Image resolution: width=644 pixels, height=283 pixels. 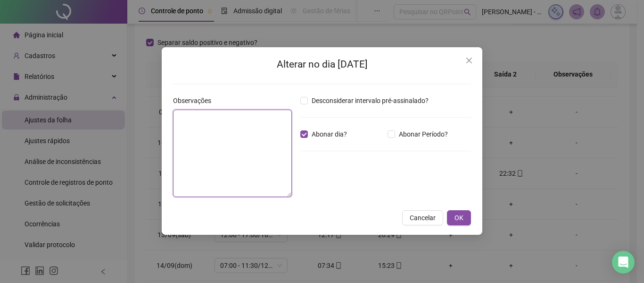 I want to click on span: Cancelar, so click(x=422, y=217).